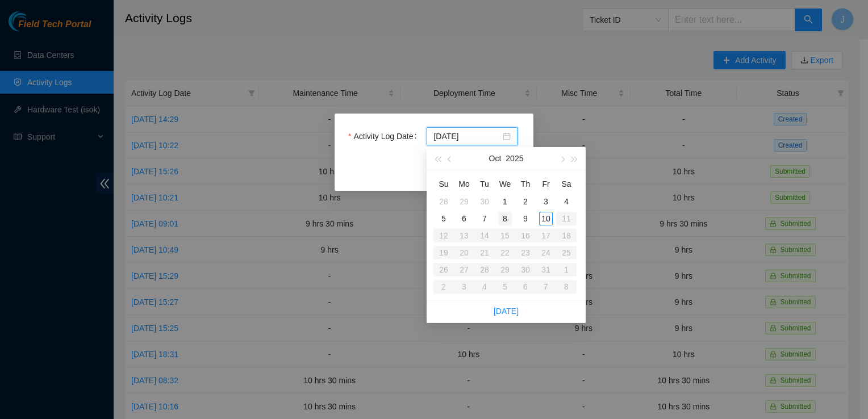 The height and width of the screenshot is (419, 868). What do you see at coordinates (464, 184) in the screenshot?
I see `th: Mo` at bounding box center [464, 184].